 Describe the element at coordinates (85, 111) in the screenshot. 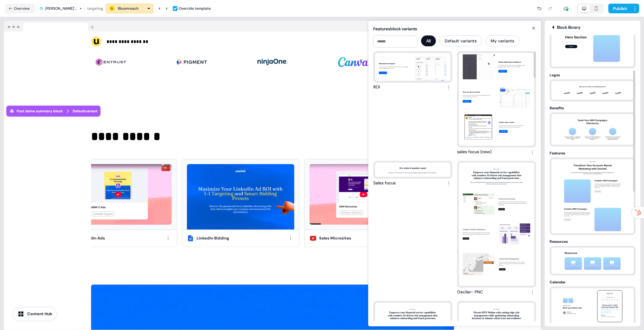

I see `div: Default variant` at that location.